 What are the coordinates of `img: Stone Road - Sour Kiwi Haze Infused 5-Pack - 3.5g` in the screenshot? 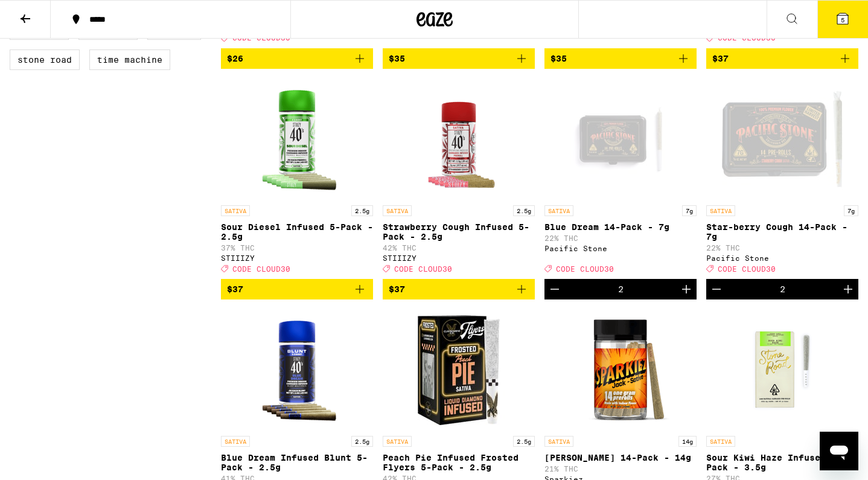 It's located at (782, 370).